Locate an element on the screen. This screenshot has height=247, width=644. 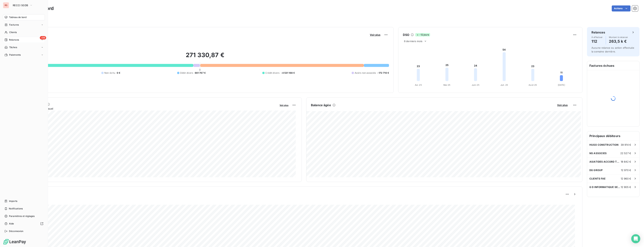
span: 0 € is located at coordinates (118, 73).